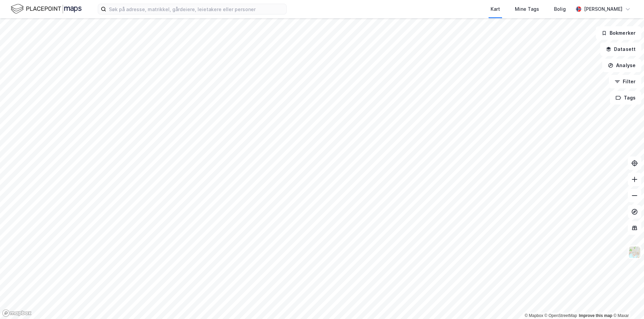 The image size is (644, 319). What do you see at coordinates (622, 65) in the screenshot?
I see `button: Analyse` at bounding box center [622, 65].